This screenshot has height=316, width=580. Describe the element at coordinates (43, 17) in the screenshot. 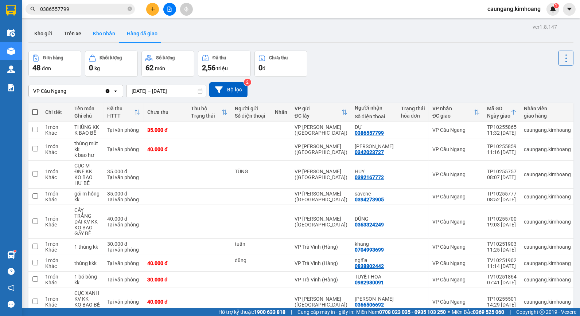

I see `span: VP Cầu Ngang -` at that location.